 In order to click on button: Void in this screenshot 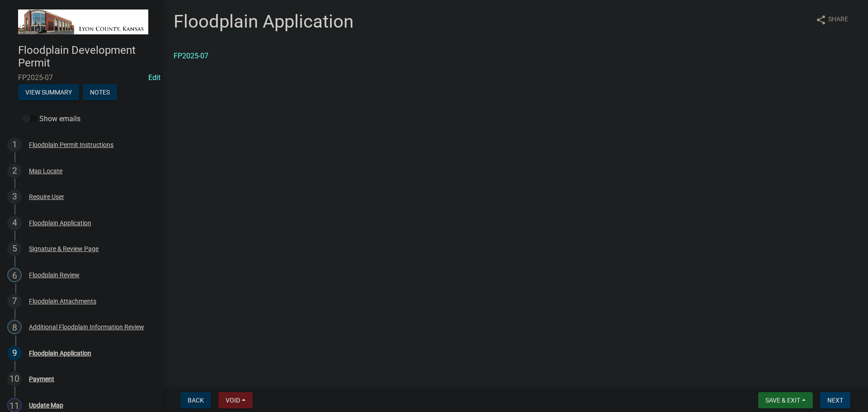, I will do `click(236, 400)`.